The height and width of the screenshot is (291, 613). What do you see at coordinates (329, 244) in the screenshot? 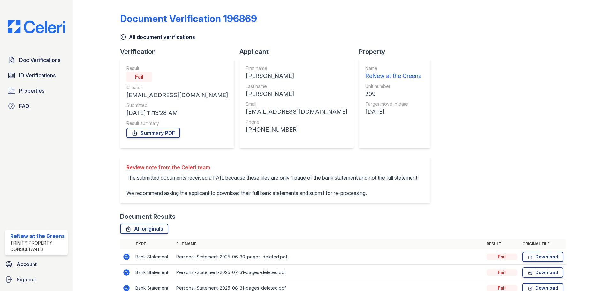
I see `th: File name` at bounding box center [329, 244].